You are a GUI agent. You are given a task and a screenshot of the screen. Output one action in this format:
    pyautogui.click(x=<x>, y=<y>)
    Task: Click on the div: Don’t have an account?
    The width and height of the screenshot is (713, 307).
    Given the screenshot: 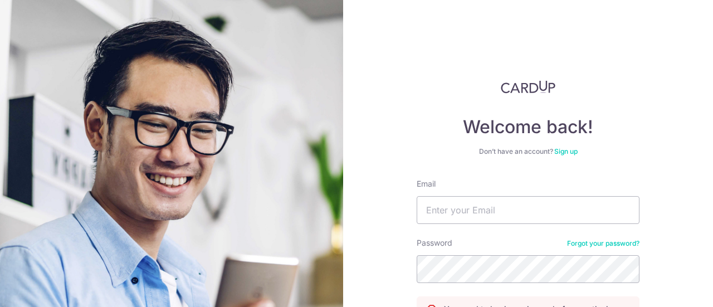 What is the action you would take?
    pyautogui.click(x=528, y=151)
    